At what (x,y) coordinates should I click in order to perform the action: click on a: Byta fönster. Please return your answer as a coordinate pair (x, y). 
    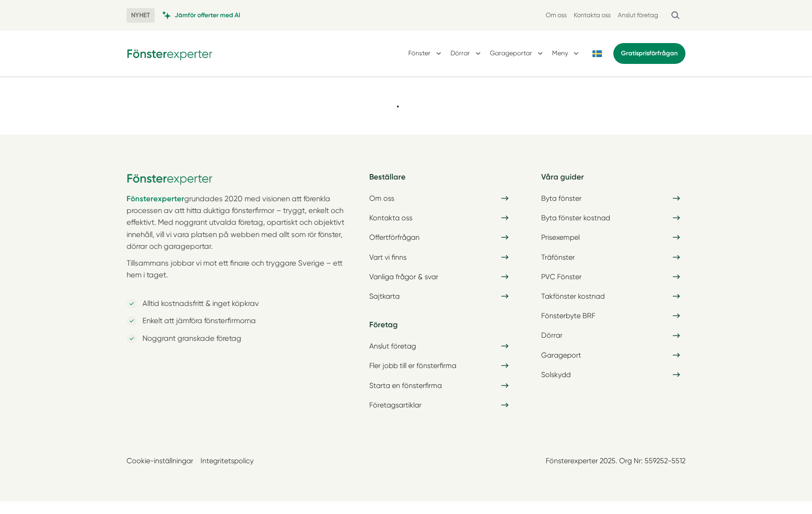
    Looking at the image, I should click on (611, 198).